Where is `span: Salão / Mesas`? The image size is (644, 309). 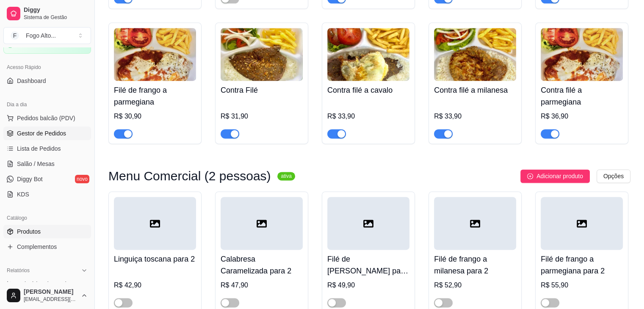 span: Salão / Mesas is located at coordinates (36, 164).